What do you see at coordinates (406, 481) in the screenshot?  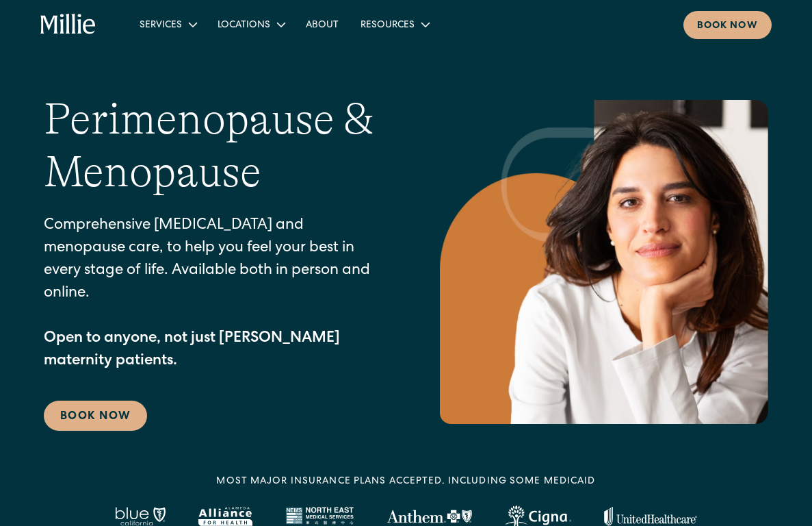 I see `div: MOST MAJOR INSURANCE PLANS ACCEPTED, INCLUDING some MEDICAID` at bounding box center [406, 481].